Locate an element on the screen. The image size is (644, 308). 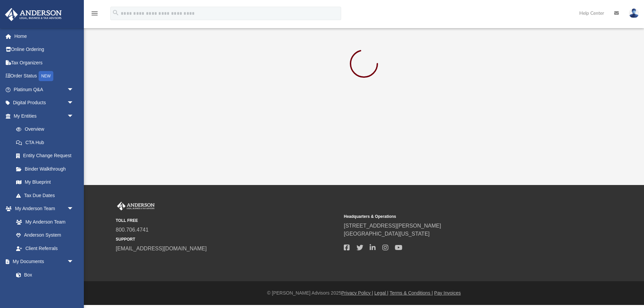
small: Headquarters & Operations is located at coordinates (455, 216).